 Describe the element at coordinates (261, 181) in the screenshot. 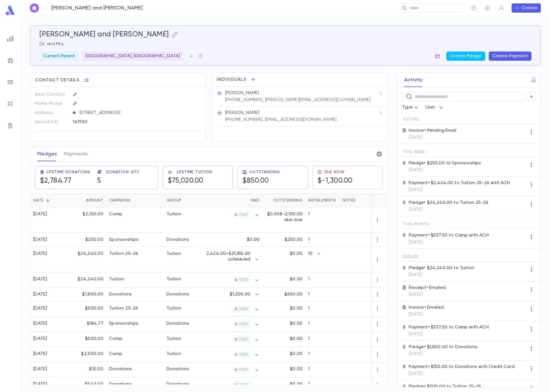

I see `h5: $850.00` at that location.